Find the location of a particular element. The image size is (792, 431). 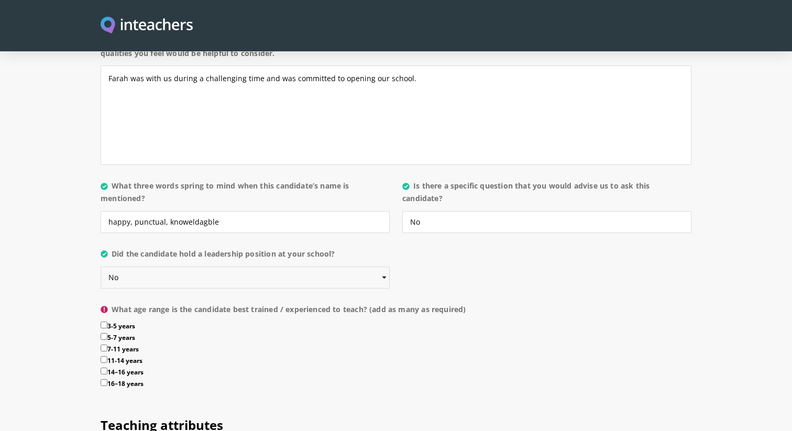

label: Is there a specific question that you would advise us to ask this candidate? is located at coordinates (547, 195).